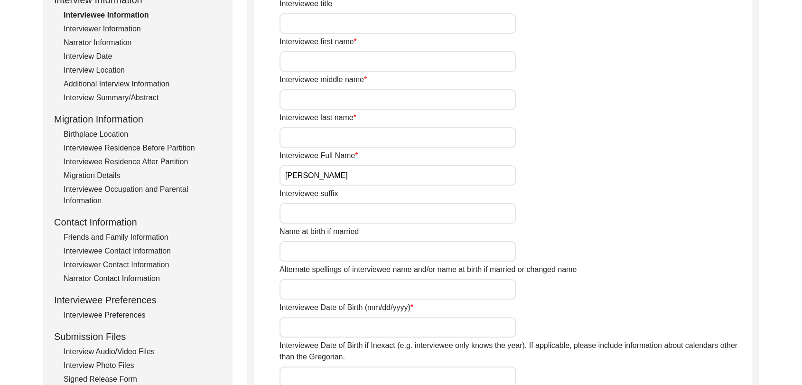 The height and width of the screenshot is (385, 802). Describe the element at coordinates (319, 232) in the screenshot. I see `label: Name at birth if married` at that location.